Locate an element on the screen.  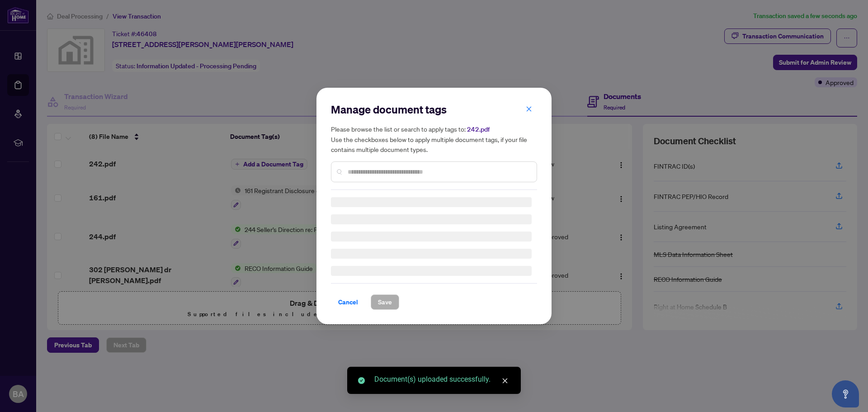
button: Open asap is located at coordinates (846, 394).